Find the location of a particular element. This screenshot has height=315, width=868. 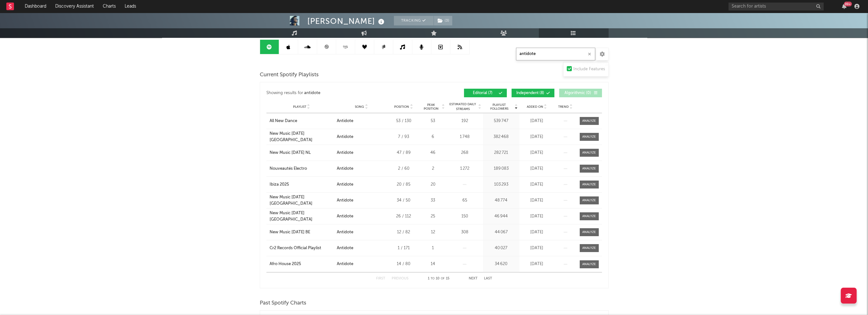

div: 192 is located at coordinates (464, 121).